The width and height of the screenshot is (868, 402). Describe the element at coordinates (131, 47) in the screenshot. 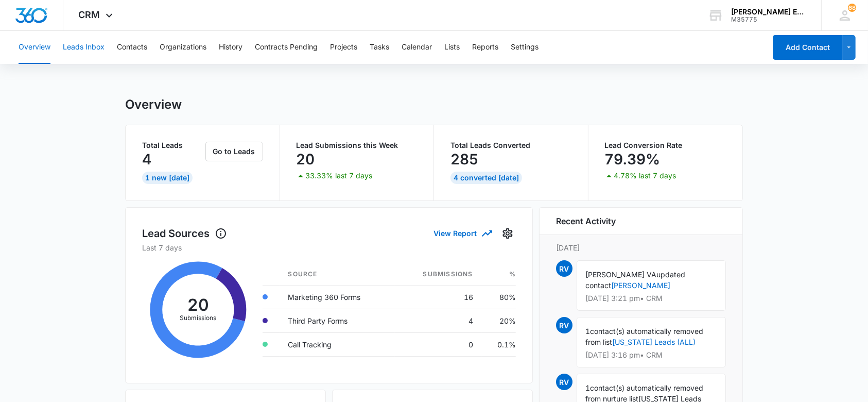

I see `button: Contacts` at that location.